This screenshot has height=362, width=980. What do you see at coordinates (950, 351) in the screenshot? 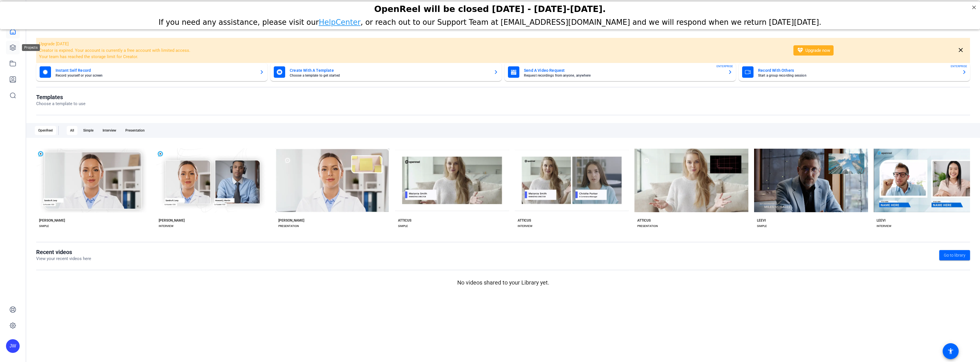
I see `mat-icon: accessibility` at bounding box center [950, 351].